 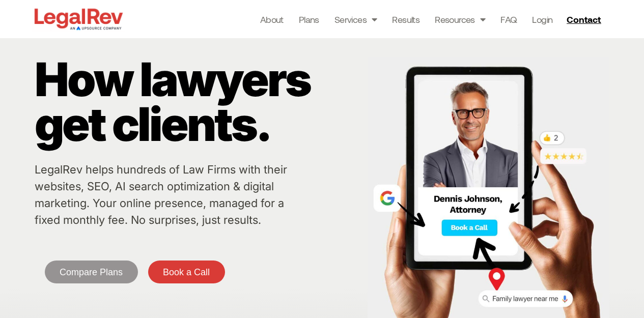 I want to click on span: Book a Call, so click(x=186, y=272).